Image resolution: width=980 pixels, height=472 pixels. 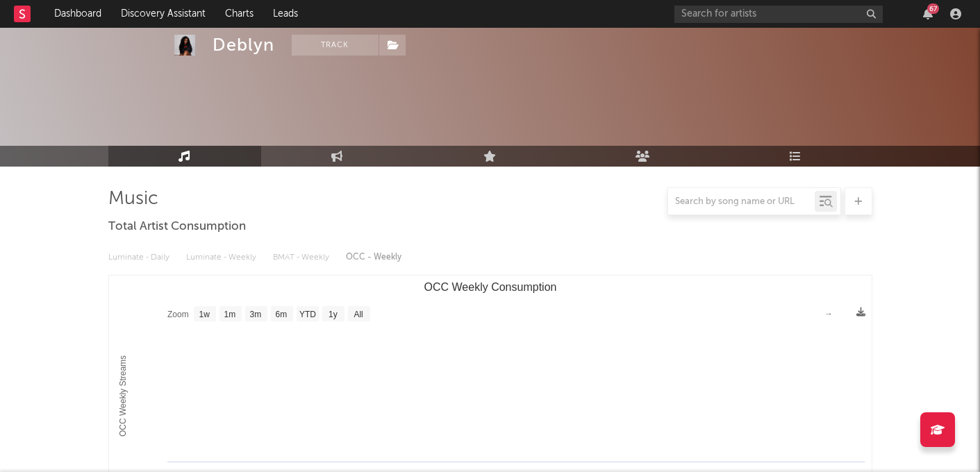 What do you see at coordinates (204, 314) in the screenshot?
I see `text: 1w` at bounding box center [204, 314].